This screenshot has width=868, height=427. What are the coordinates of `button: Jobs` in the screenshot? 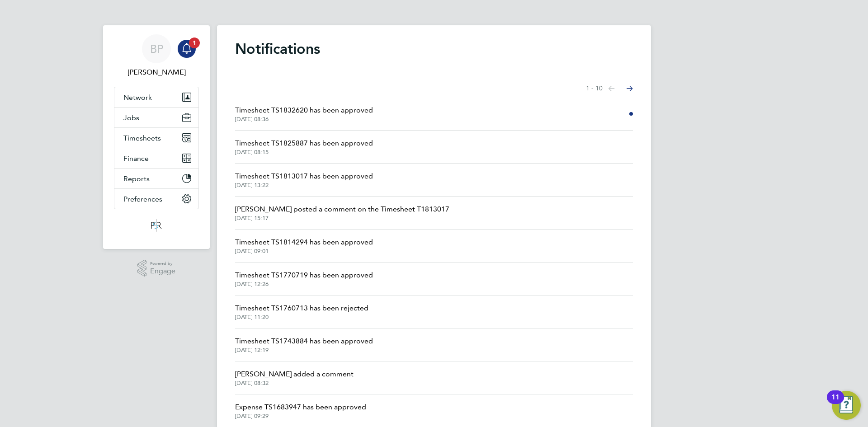 It's located at (156, 117).